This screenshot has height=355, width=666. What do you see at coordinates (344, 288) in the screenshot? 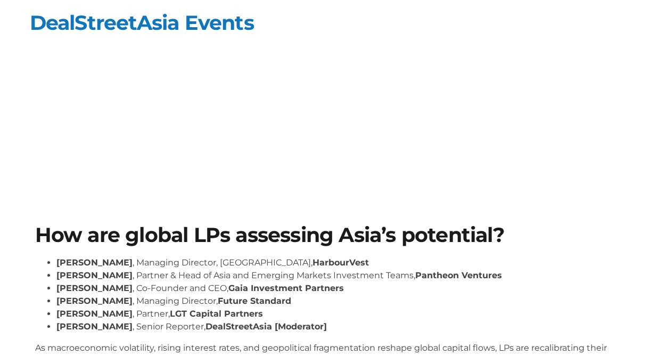
I see `li: , Co-Founder and CEO,` at bounding box center [344, 288].